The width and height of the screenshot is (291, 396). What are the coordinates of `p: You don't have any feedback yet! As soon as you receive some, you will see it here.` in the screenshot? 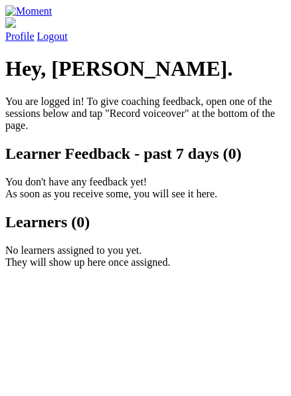 It's located at (146, 188).